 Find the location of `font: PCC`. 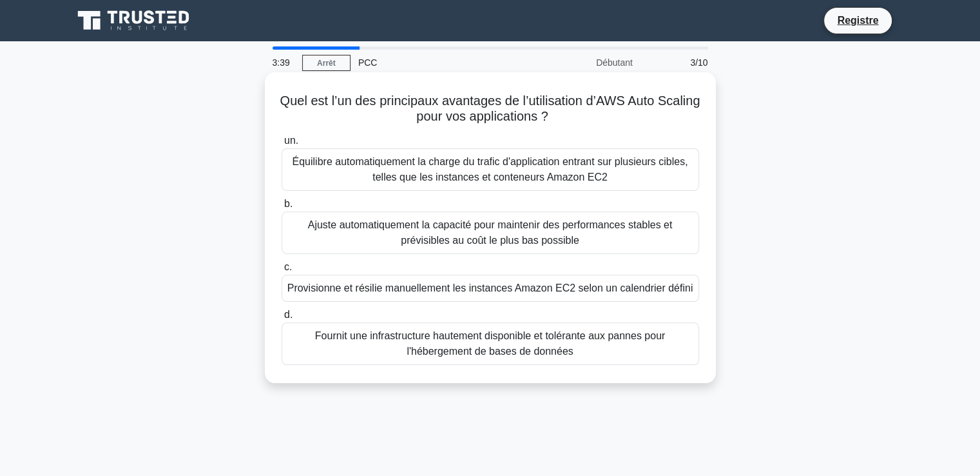

font: PCC is located at coordinates (368, 63).